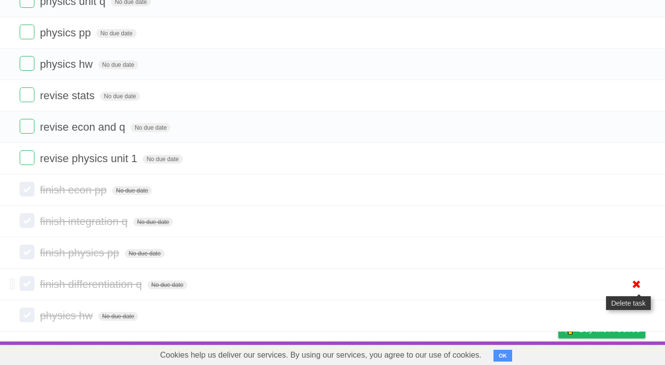 The image size is (665, 365). I want to click on span: finish integration q, so click(85, 221).